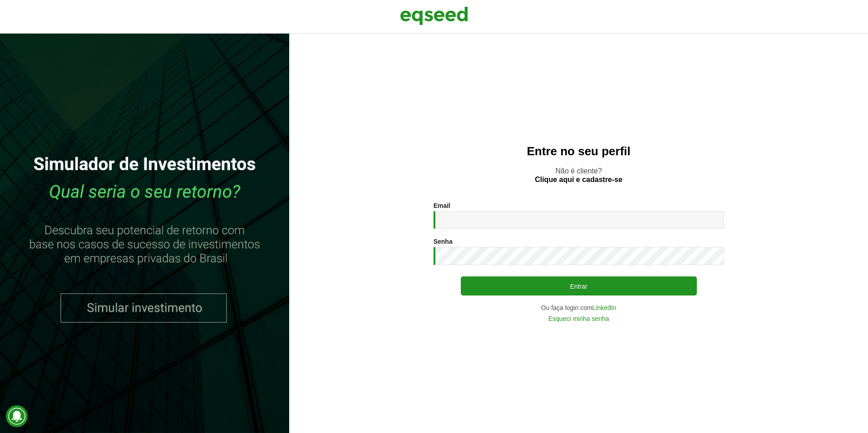 This screenshot has height=433, width=868. What do you see at coordinates (578, 151) in the screenshot?
I see `h2: Entre no seu perfil` at bounding box center [578, 151].